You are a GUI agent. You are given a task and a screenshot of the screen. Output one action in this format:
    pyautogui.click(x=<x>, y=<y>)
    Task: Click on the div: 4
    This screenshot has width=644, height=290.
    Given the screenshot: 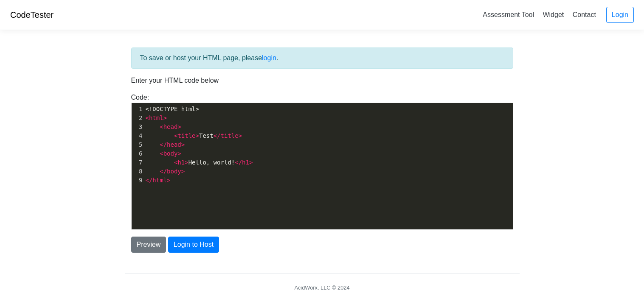 What is the action you would take?
    pyautogui.click(x=137, y=136)
    